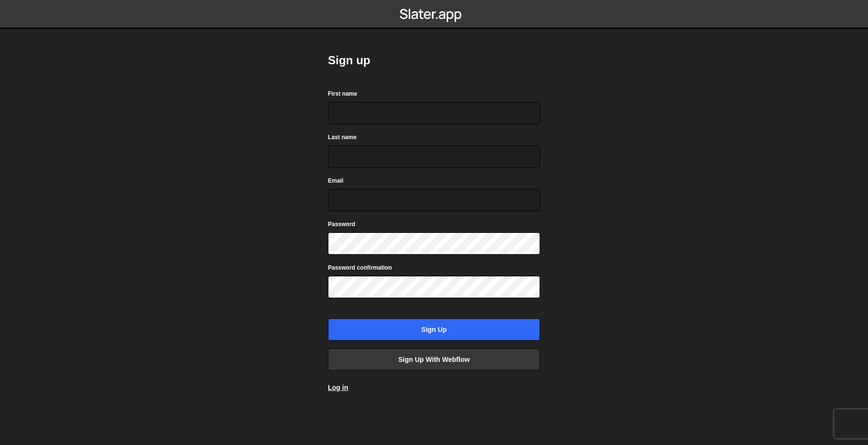 This screenshot has width=868, height=445. What do you see at coordinates (335, 181) in the screenshot?
I see `label: Email` at bounding box center [335, 181].